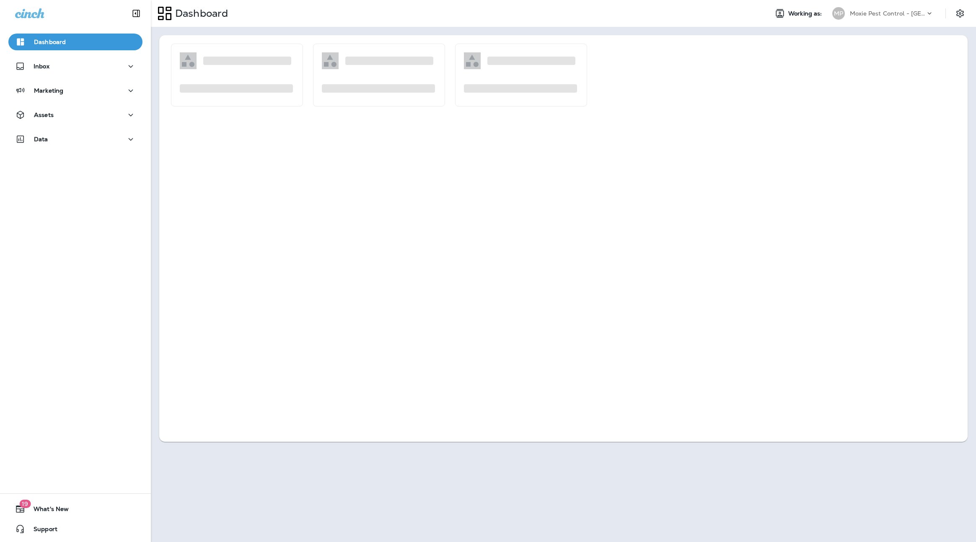 The height and width of the screenshot is (542, 976). I want to click on button: Inbox, so click(75, 66).